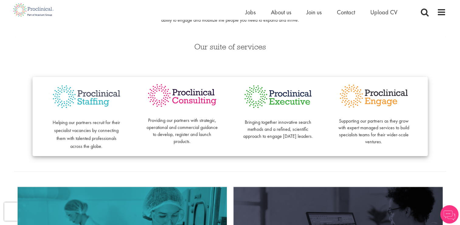 The image size is (460, 225). Describe the element at coordinates (182, 127) in the screenshot. I see `p: Providing our partners with strategic, operational and commercial guidance to develop, register a...` at that location.